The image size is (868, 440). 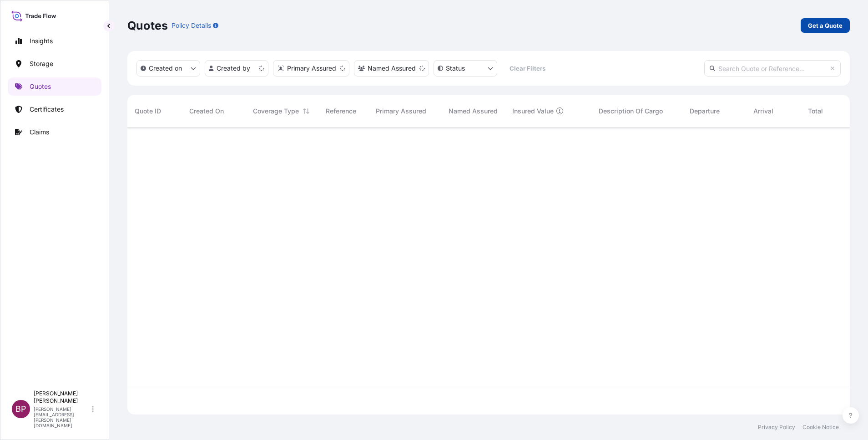 What do you see at coordinates (168, 69) in the screenshot?
I see `button: createdOn Filter options` at bounding box center [168, 69].